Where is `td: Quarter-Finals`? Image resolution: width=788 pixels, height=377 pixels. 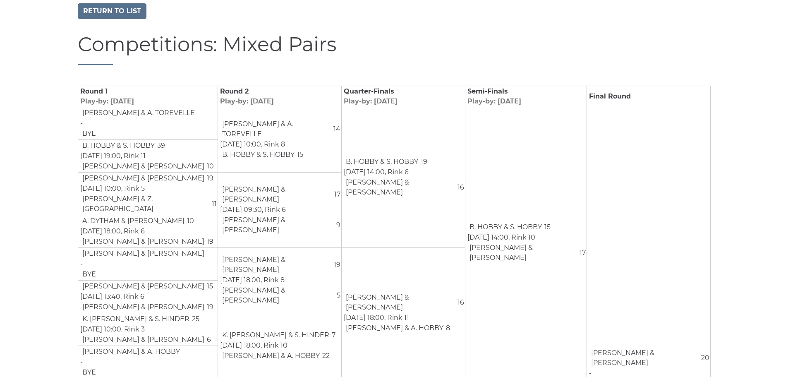
td: Quarter-Finals is located at coordinates (403, 96).